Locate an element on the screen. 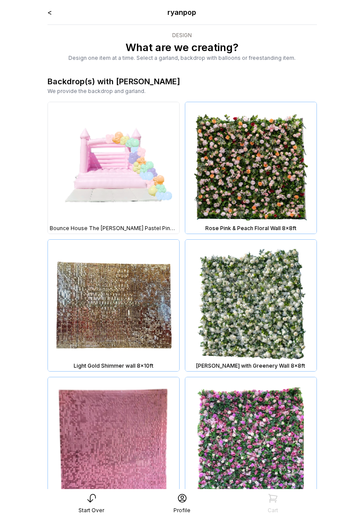  p: What are we creating? is located at coordinates (182, 48).